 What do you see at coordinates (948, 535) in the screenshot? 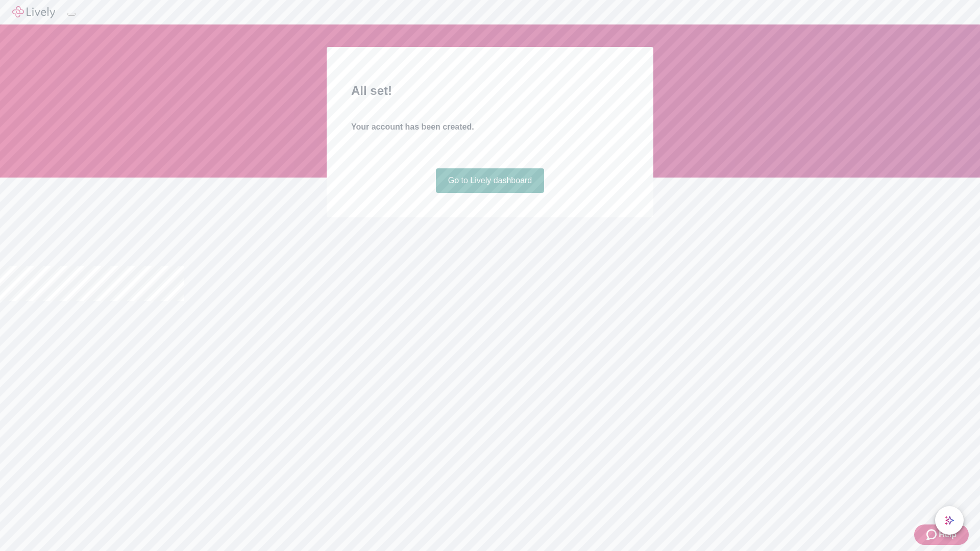
I see `span: Help` at bounding box center [948, 535].